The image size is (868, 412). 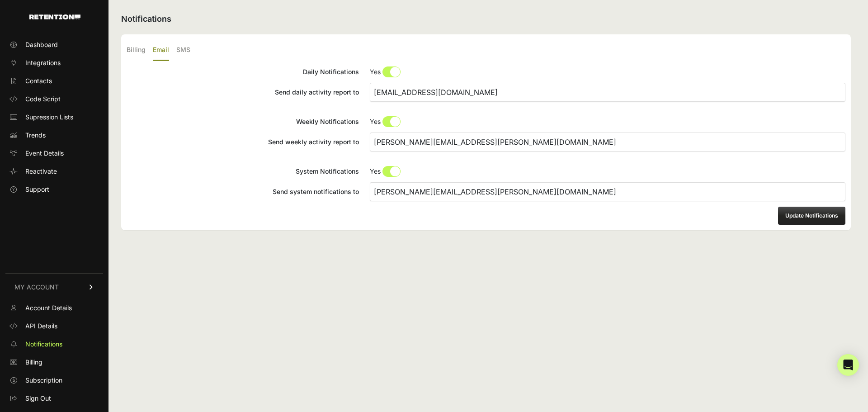 I want to click on a: API Details, so click(x=55, y=326).